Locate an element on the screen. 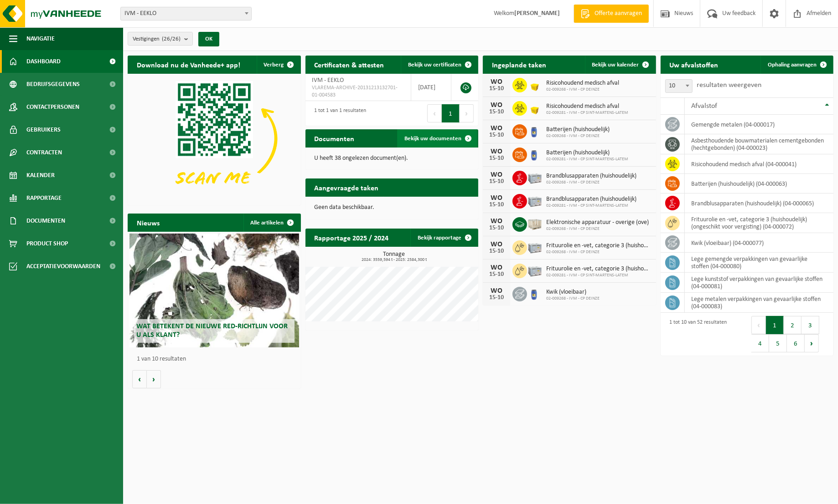  p: U heeft 38 ongelezen document(en). is located at coordinates (392, 158).